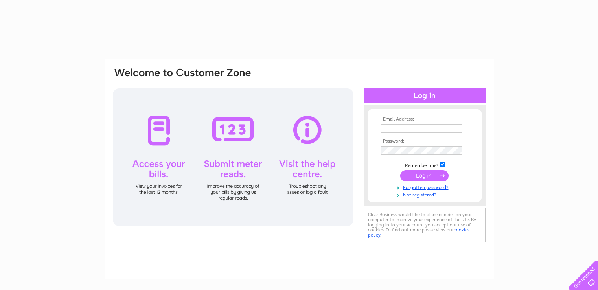 This screenshot has height=290, width=598. I want to click on a: cookies policy, so click(418, 232).